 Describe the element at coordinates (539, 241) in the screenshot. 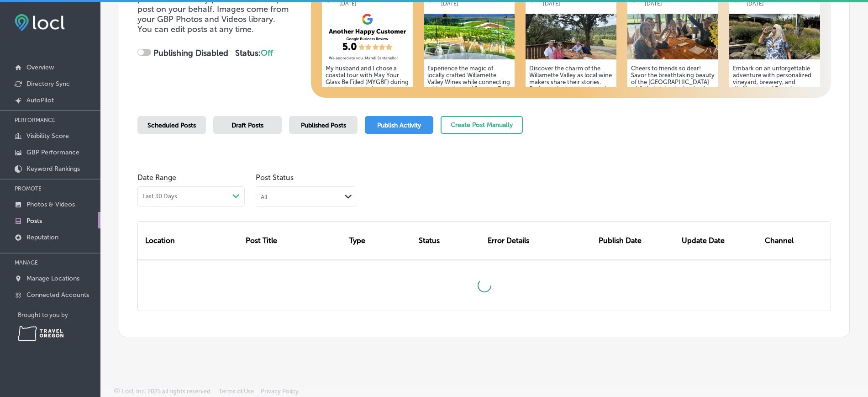

I see `div: Error Details` at that location.